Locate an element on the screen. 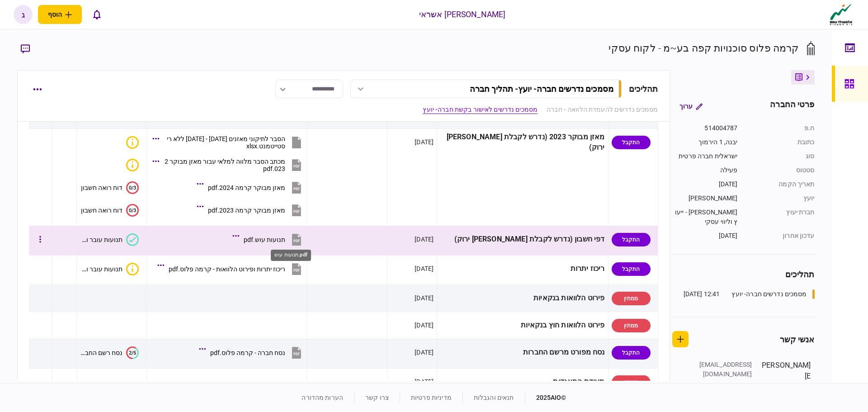 The height and width of the screenshot is (412, 868). button: ג is located at coordinates (23, 14).